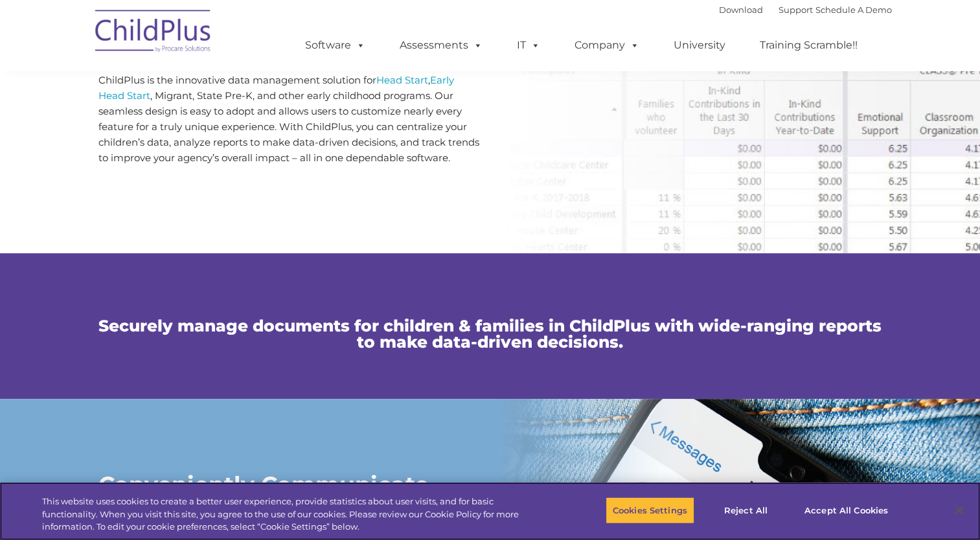 The width and height of the screenshot is (980, 540). What do you see at coordinates (154, 33) in the screenshot?
I see `img: ChildPlus by Procare Solutions` at bounding box center [154, 33].